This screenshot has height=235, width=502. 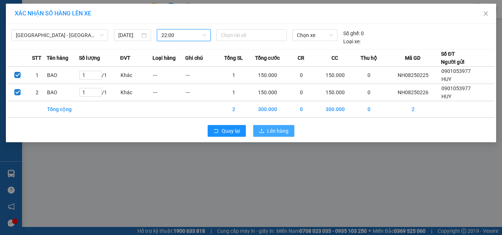 I want to click on span: Tên hàng, so click(x=57, y=58).